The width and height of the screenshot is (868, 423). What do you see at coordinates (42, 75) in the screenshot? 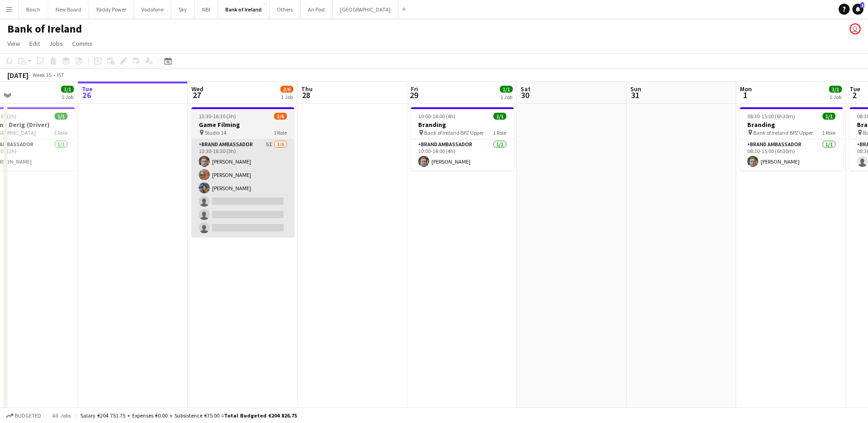
I see `span: Week 35` at bounding box center [42, 75].